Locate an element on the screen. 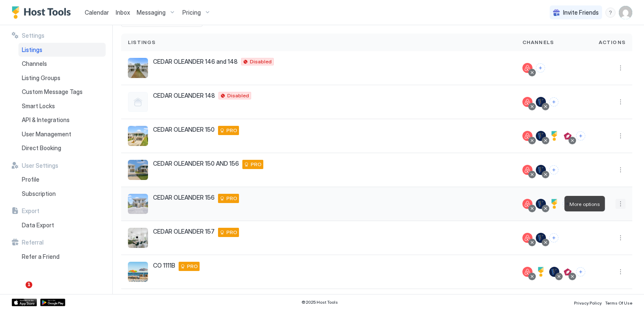 Image resolution: width=644 pixels, height=310 pixels. span: © 2025 Host Tools is located at coordinates (319, 302).